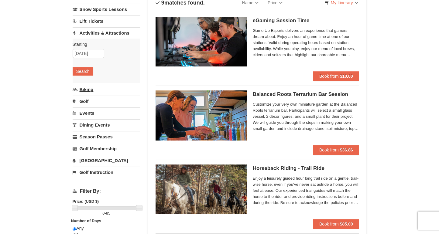 The height and width of the screenshot is (234, 439). Describe the element at coordinates (306, 191) in the screenshot. I see `span: Enjoy a leisurely guided hour long trail ride on a gentle, trail-wise horse, even if you’ve never...` at that location.